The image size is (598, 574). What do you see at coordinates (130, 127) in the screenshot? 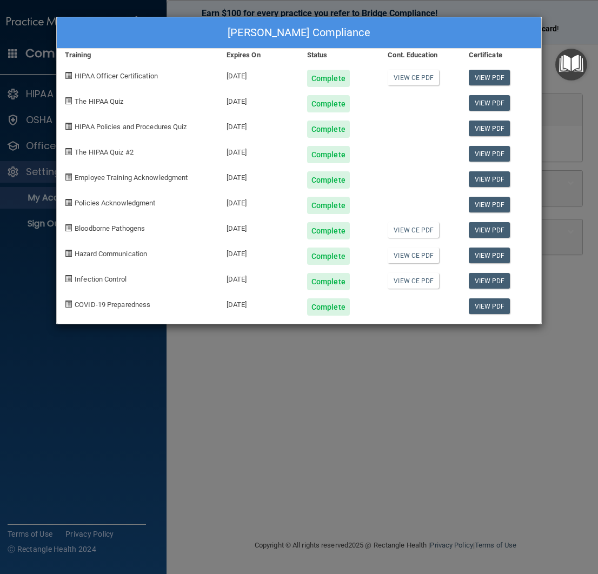
I see `span: HIPAA Policies and Procedures Quiz` at bounding box center [130, 127].